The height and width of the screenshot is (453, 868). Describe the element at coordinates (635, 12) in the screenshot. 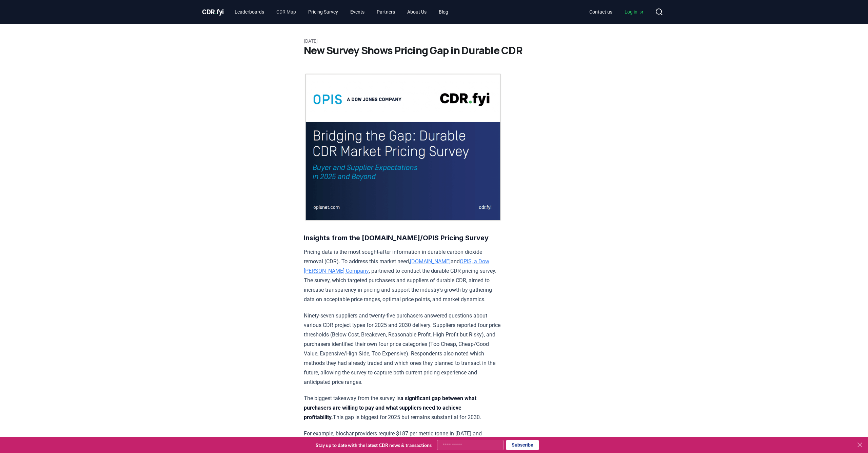

I see `a: Log in` at that location.